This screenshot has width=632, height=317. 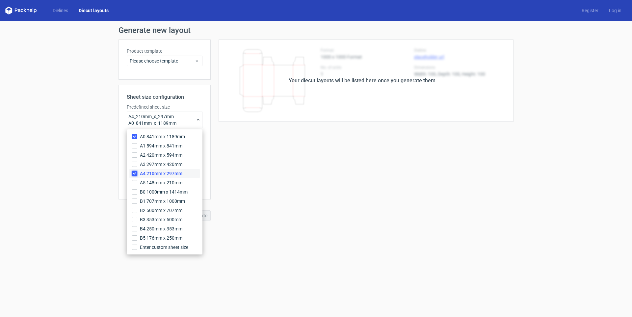 I want to click on a: Log in, so click(x=616, y=11).